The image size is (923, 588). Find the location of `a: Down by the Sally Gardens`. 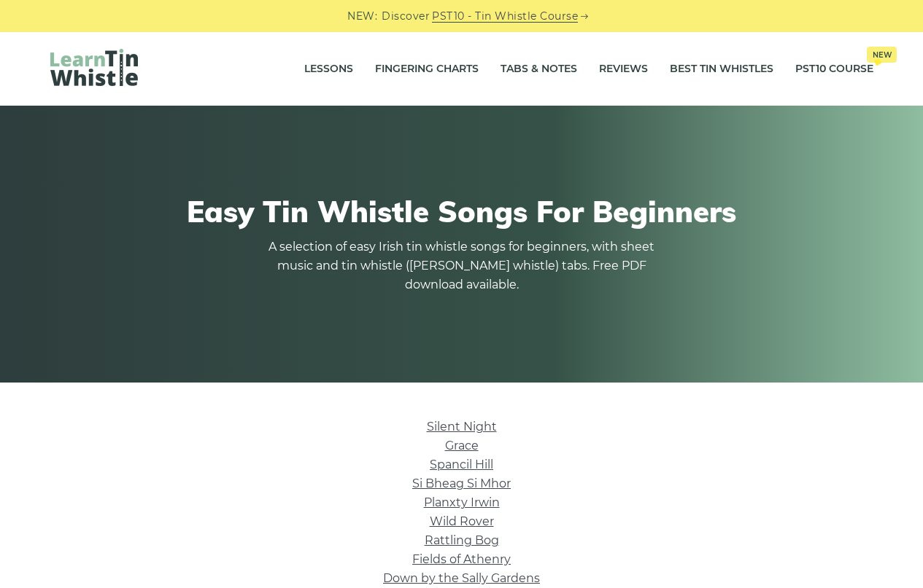

a: Down by the Sally Gardens is located at coordinates (461, 578).